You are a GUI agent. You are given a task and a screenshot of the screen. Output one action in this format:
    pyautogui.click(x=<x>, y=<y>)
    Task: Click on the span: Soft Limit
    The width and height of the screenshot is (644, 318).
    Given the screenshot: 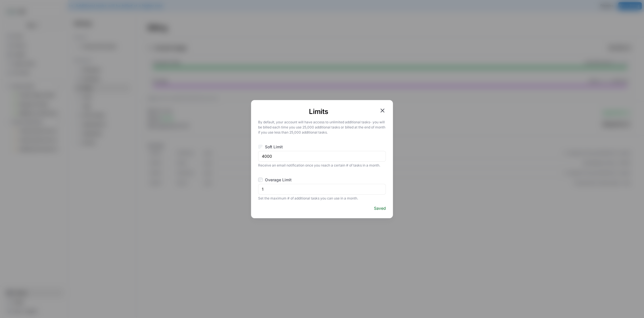 What is the action you would take?
    pyautogui.click(x=274, y=147)
    